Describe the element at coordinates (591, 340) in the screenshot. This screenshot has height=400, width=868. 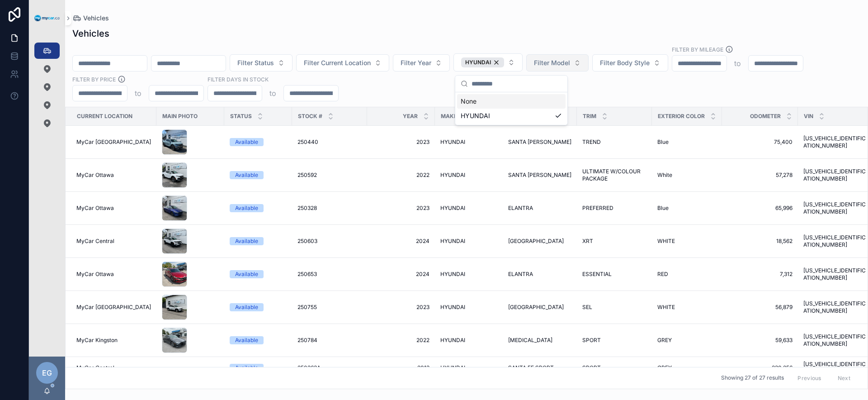
I see `span: SPORT` at that location.